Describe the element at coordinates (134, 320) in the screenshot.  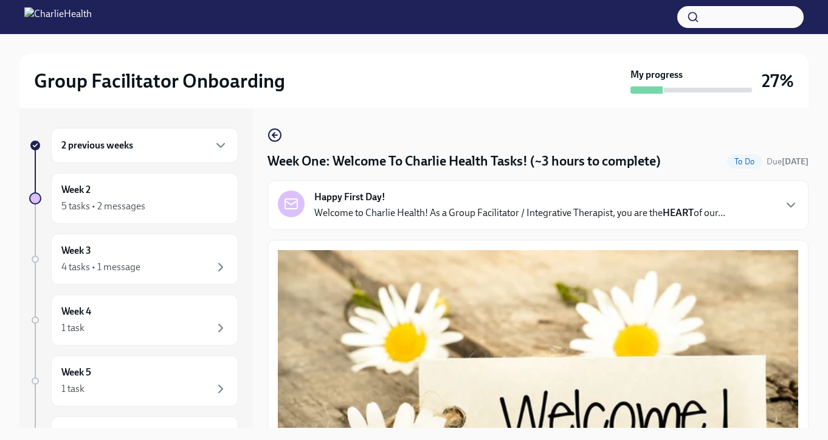
I see `a: Week 41 task` at that location.